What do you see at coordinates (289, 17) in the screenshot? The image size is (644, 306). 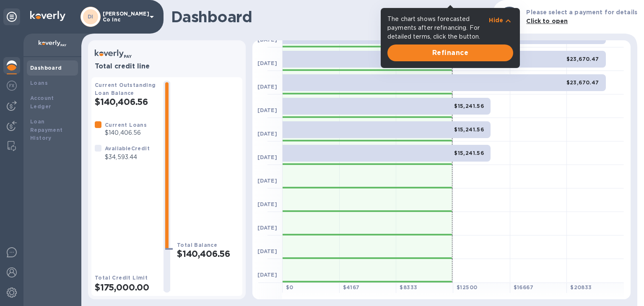 I see `h1: Dashboard` at bounding box center [289, 17].